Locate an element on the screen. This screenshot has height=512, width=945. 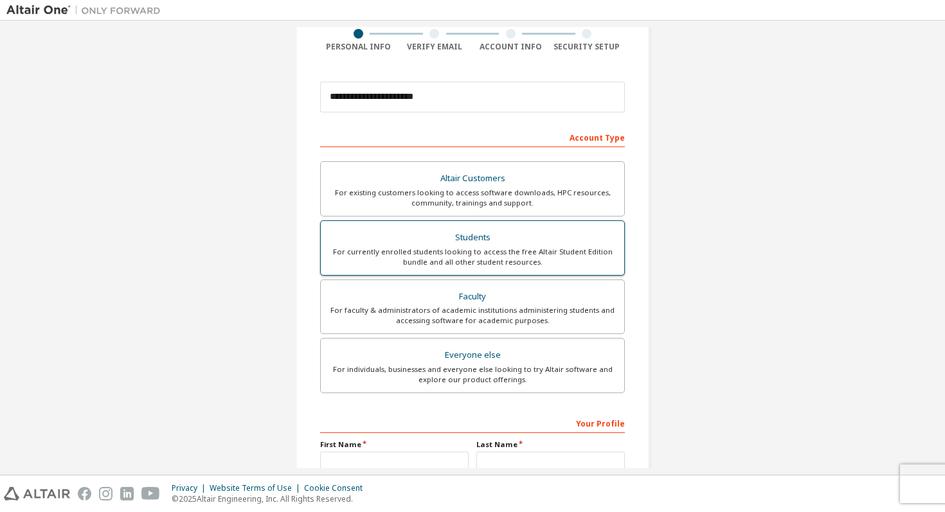
img: instagram.svg is located at coordinates (105, 494).